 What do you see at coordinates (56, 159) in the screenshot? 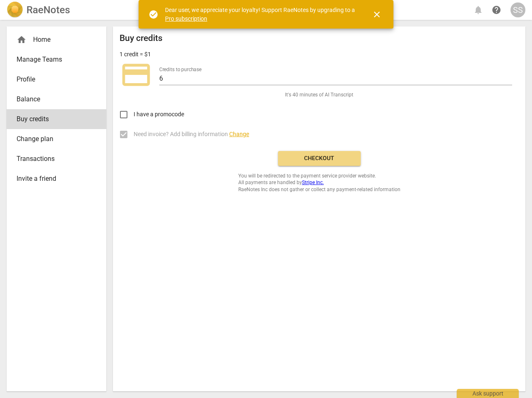
I see `a: Transactions` at bounding box center [56, 159].